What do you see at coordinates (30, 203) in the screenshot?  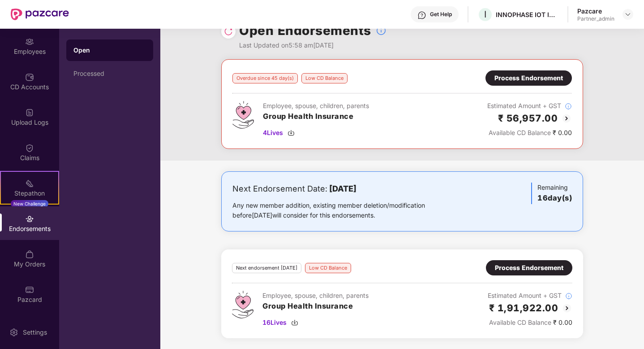 I see `div: New Challenge` at bounding box center [30, 203].